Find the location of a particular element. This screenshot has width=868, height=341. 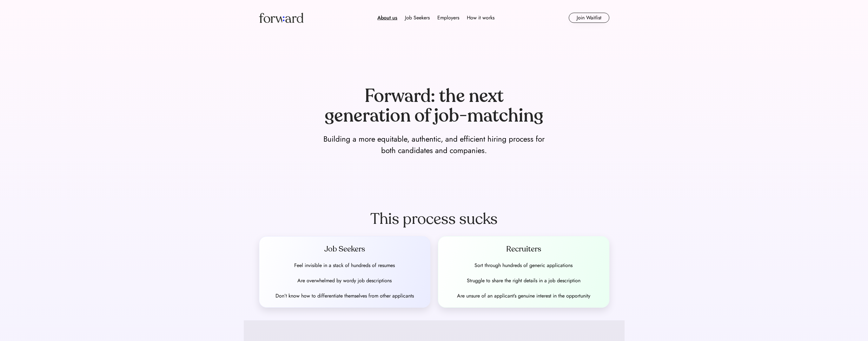

div: Are unsure of an applicant’s genuine interest in the opportunity is located at coordinates (523, 295).